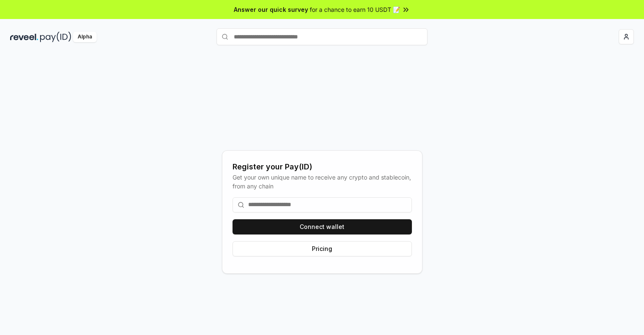 The image size is (644, 335). Describe the element at coordinates (322, 167) in the screenshot. I see `div: Register your Pay(ID)` at that location.